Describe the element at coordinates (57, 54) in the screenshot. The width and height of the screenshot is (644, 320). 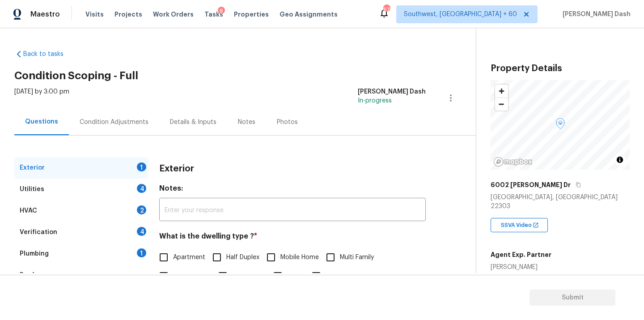
I see `a: Back to tasks` at that location.